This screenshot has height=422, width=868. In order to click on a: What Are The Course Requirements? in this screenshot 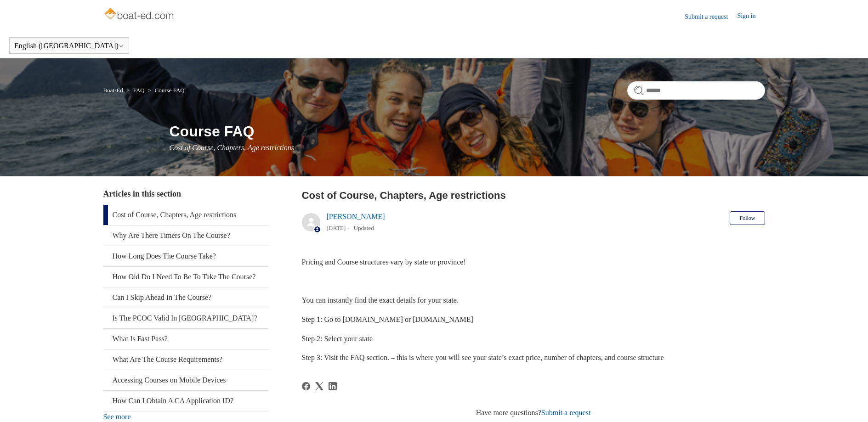, I will do `click(187, 360)`.